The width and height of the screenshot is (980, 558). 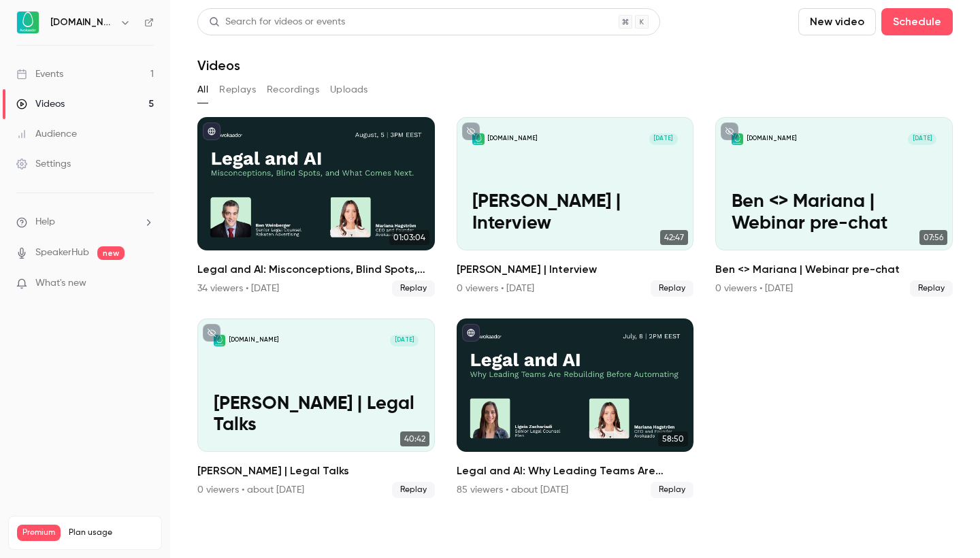 What do you see at coordinates (38, 533) in the screenshot?
I see `span: Premium` at bounding box center [38, 533].